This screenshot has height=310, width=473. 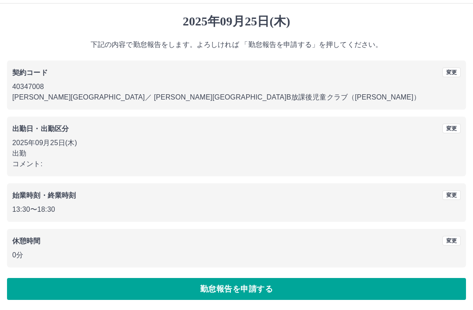 I want to click on p: 出勤, so click(x=237, y=153).